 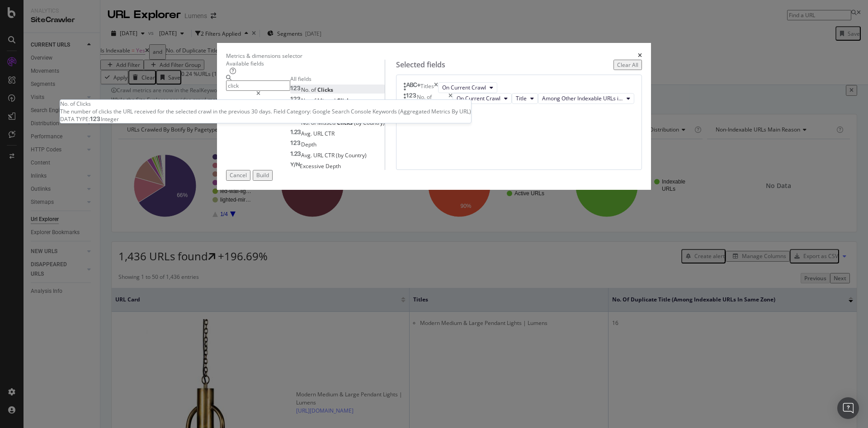 I want to click on span: Title, so click(x=521, y=98).